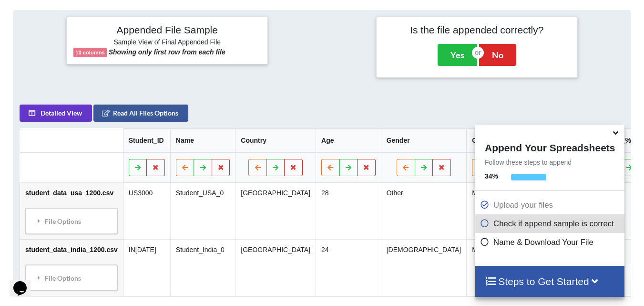 The width and height of the screenshot is (644, 306). I want to click on th: Age, so click(348, 140).